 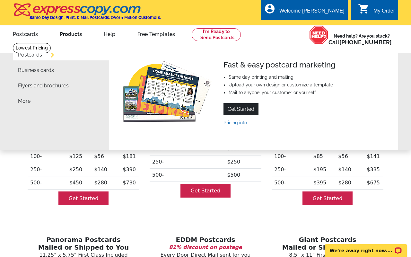 I want to click on i: shopping_cart, so click(x=364, y=9).